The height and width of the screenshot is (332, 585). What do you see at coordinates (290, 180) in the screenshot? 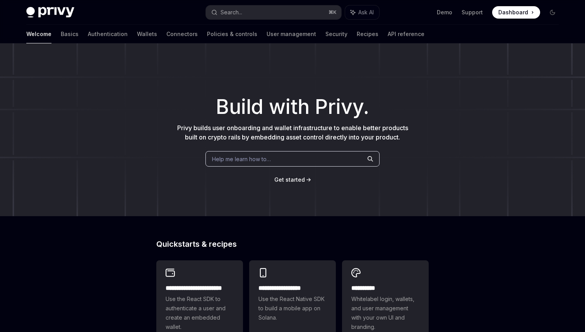
I see `a: Get started` at bounding box center [290, 180].